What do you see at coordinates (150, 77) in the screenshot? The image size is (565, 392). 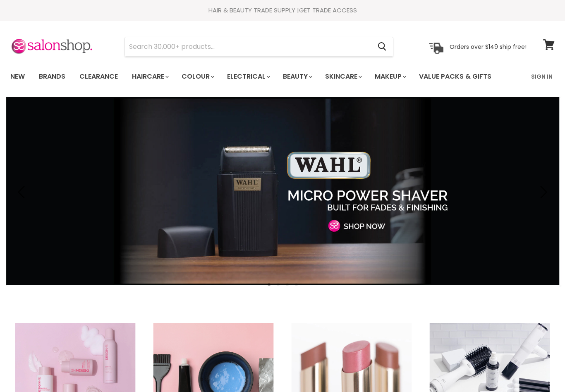 I see `a: Haircare` at bounding box center [150, 77].